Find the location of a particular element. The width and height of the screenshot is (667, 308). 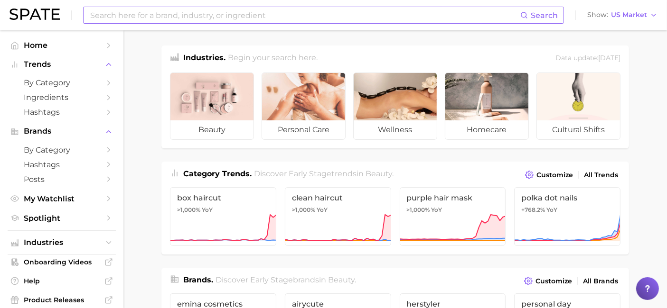

span: box haircut is located at coordinates (223, 198).